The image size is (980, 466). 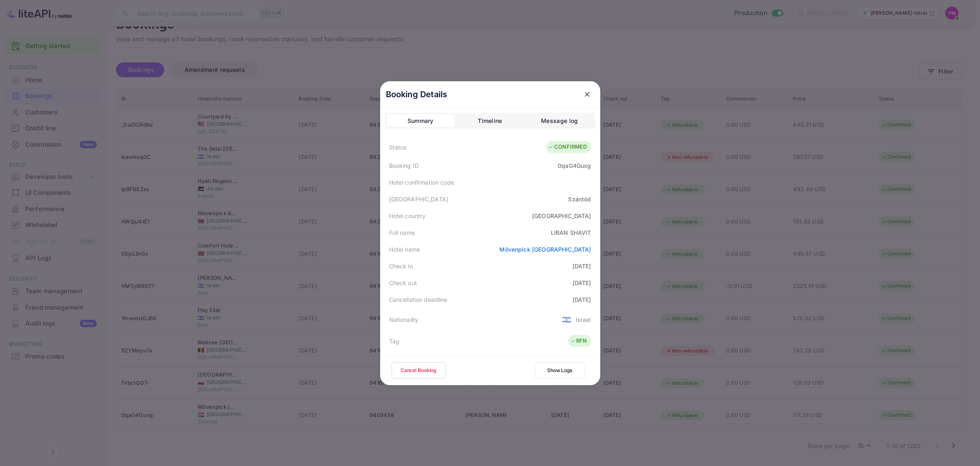 I want to click on button: close, so click(x=587, y=94).